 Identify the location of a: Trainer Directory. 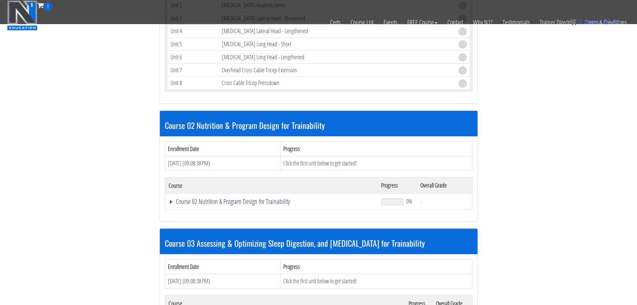
(558, 22).